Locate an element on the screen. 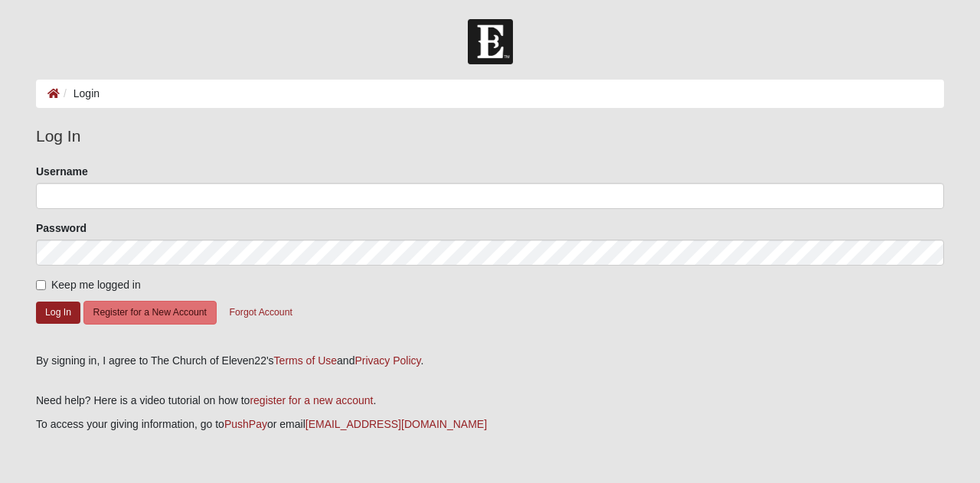 The height and width of the screenshot is (483, 980). li: Login is located at coordinates (80, 93).